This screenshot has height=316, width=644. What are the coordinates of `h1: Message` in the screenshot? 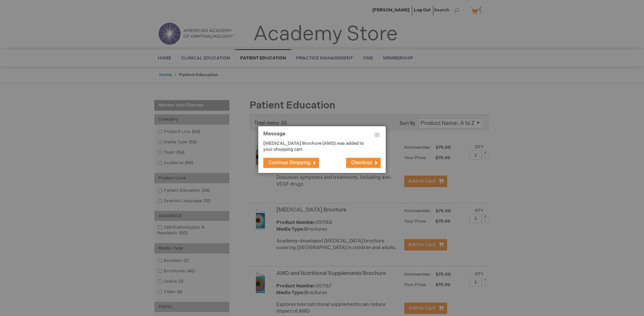 It's located at (322, 136).